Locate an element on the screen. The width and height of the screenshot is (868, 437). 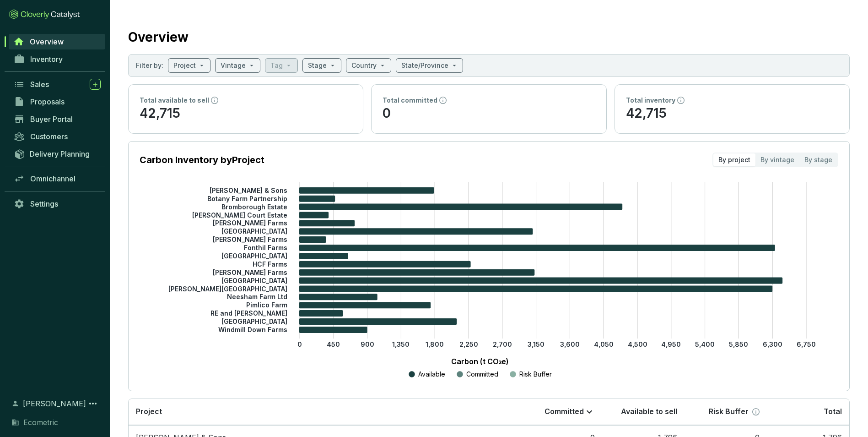
tspan: 900 is located at coordinates (367, 343).